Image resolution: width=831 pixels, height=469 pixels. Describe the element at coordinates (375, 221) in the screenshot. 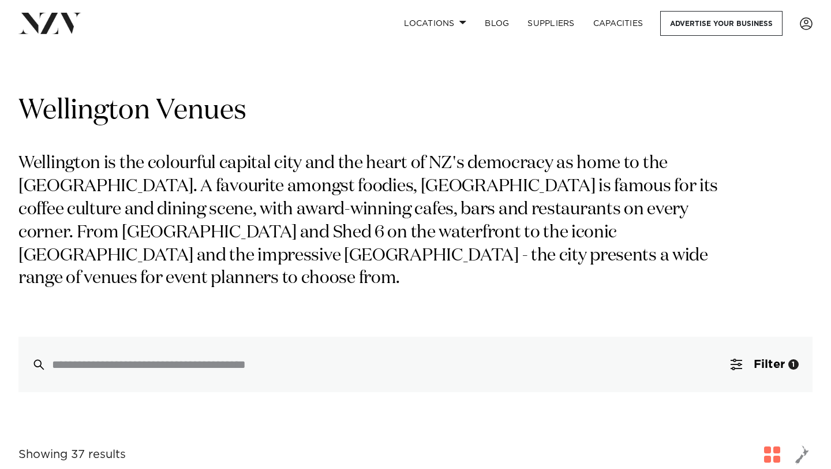

I see `p: Wellington is the colourful capital city and the heart of NZ's democracy as home to the [GEOGRAPH...` at that location.